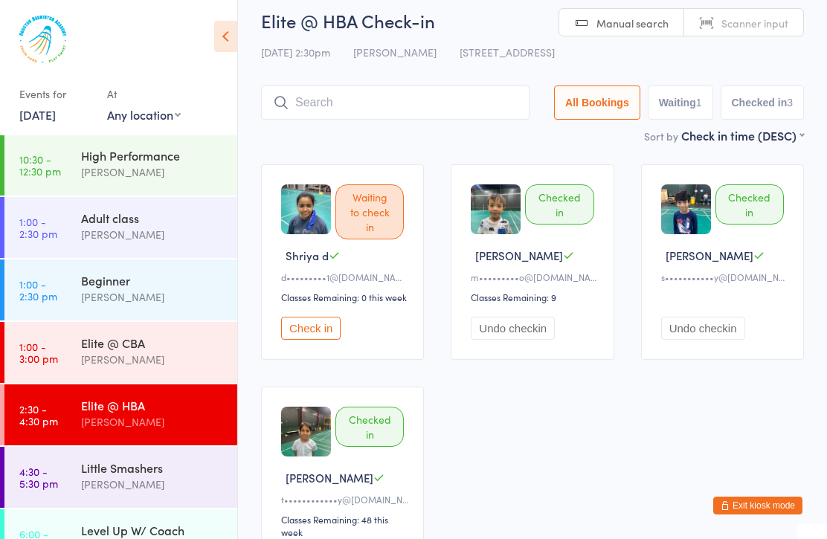  I want to click on div: Events for, so click(56, 94).